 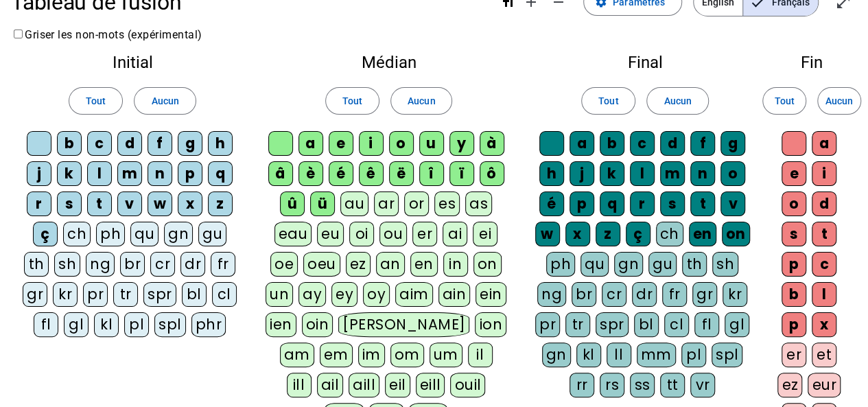 I want to click on div: w, so click(x=547, y=234).